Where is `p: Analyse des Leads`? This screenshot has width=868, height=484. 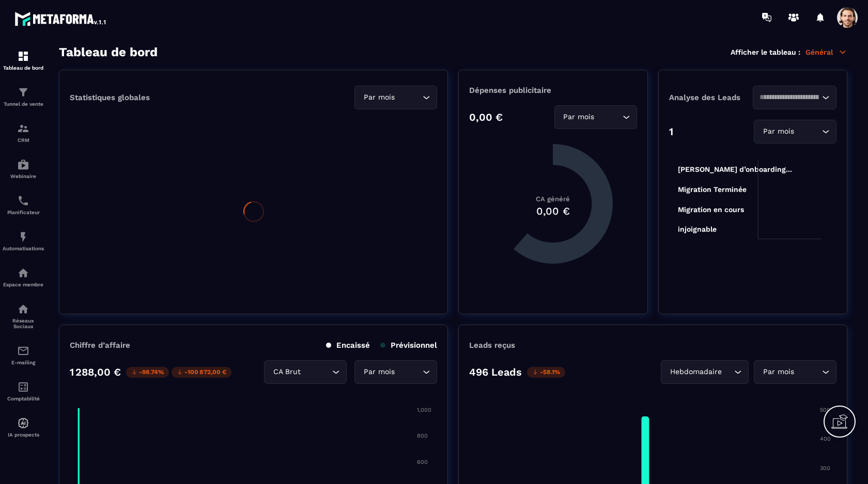 p: Analyse des Leads is located at coordinates (711, 97).